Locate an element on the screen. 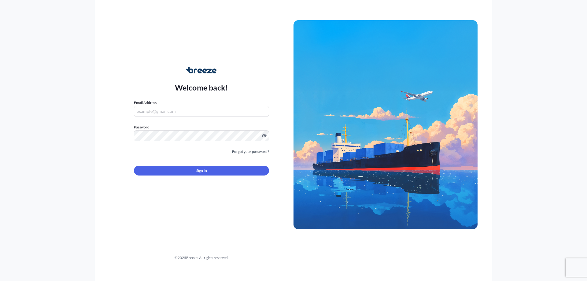 This screenshot has width=587, height=281. input: example@gmail.com is located at coordinates (201, 111).